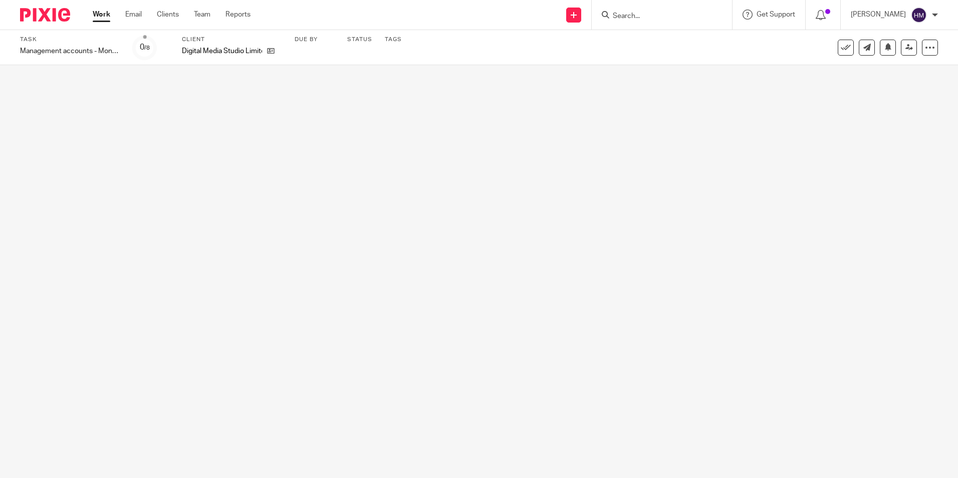 This screenshot has width=958, height=478. Describe the element at coordinates (202, 15) in the screenshot. I see `a: Team` at that location.